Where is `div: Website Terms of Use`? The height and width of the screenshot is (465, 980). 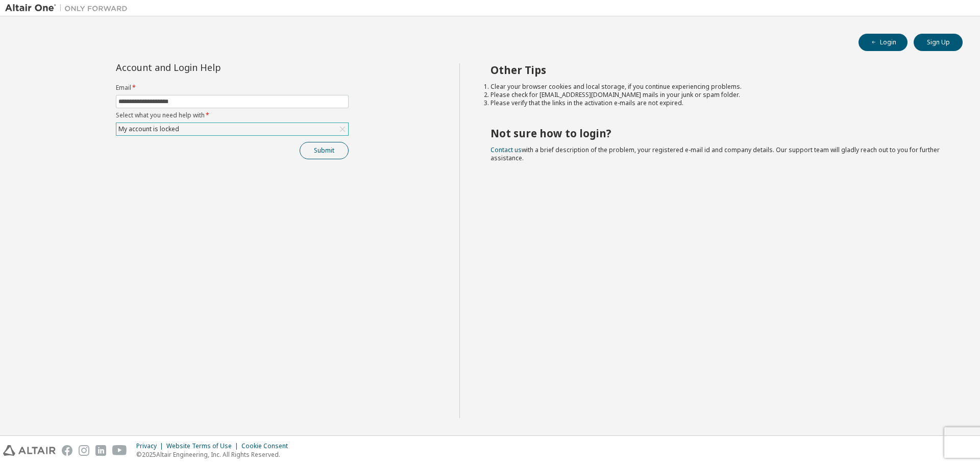
div: Website Terms of Use is located at coordinates (203, 446).